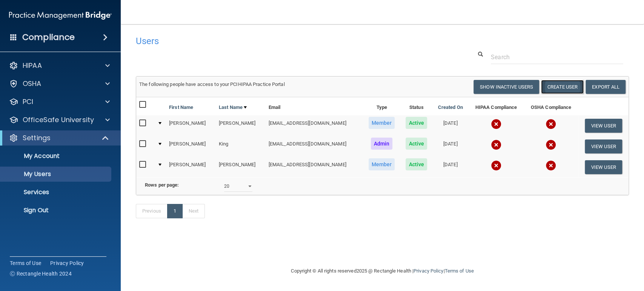  Describe the element at coordinates (56, 192) in the screenshot. I see `p: Services` at that location.